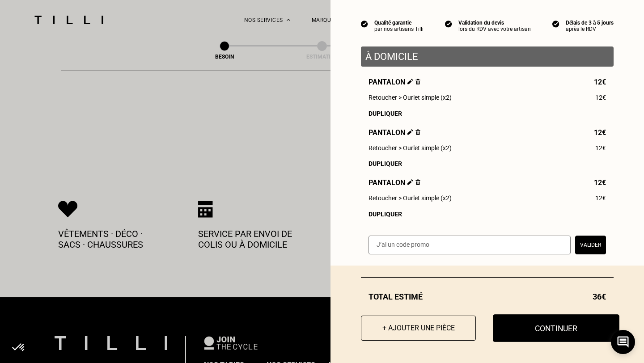 Image resolution: width=644 pixels, height=363 pixels. What do you see at coordinates (470, 245) in the screenshot?
I see `input: J‘ai un code promo` at bounding box center [470, 245].